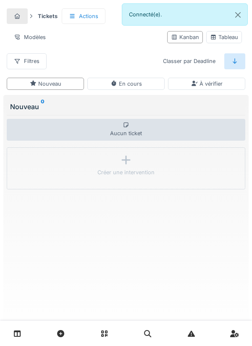 The width and height of the screenshot is (252, 346). What do you see at coordinates (185, 14) in the screenshot?
I see `div: Connecté(e).` at bounding box center [185, 14].